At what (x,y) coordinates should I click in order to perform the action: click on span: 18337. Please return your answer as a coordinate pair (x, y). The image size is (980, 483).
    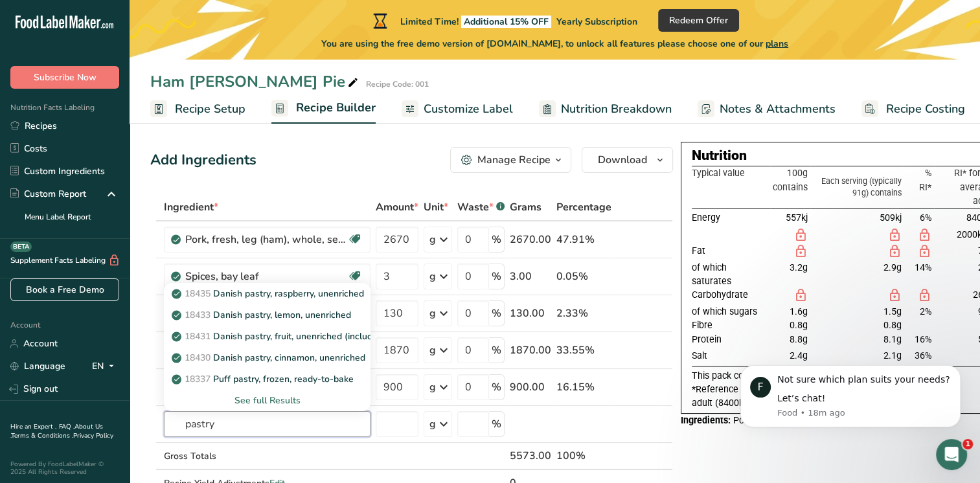
    Looking at the image, I should click on (198, 378).